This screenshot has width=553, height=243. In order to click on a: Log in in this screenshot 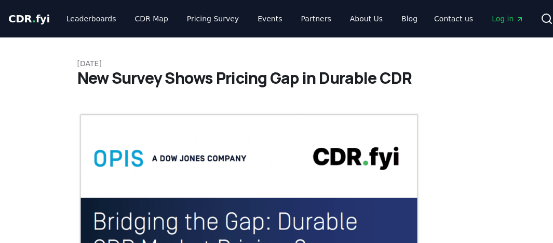, I will do `click(508, 19)`.